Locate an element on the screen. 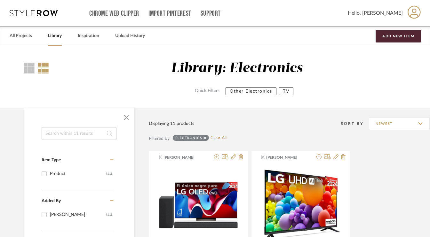 This screenshot has height=237, width=430. span: Added By is located at coordinates (51, 201).